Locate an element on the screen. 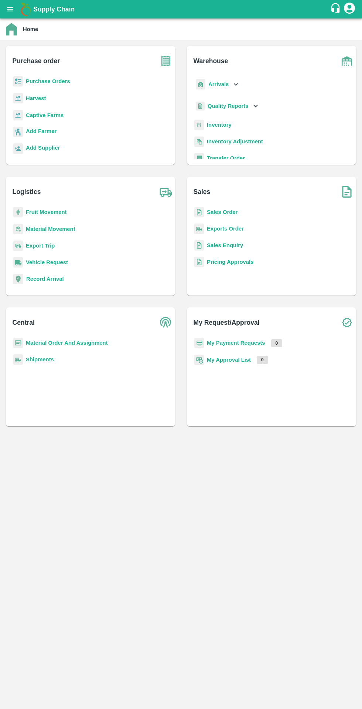 The image size is (362, 709). img: warehouse is located at coordinates (347, 61).